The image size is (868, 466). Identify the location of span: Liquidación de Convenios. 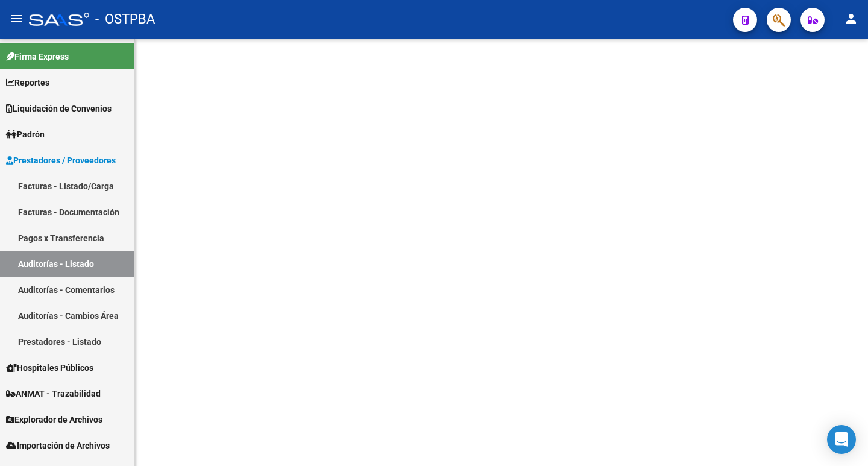
(58, 108).